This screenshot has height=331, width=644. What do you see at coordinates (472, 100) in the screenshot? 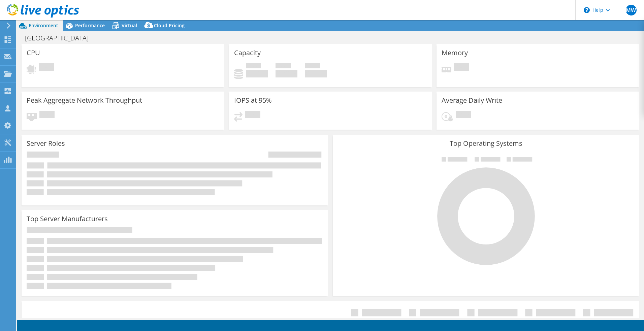
I see `h3: Average Daily Write` at bounding box center [472, 100].